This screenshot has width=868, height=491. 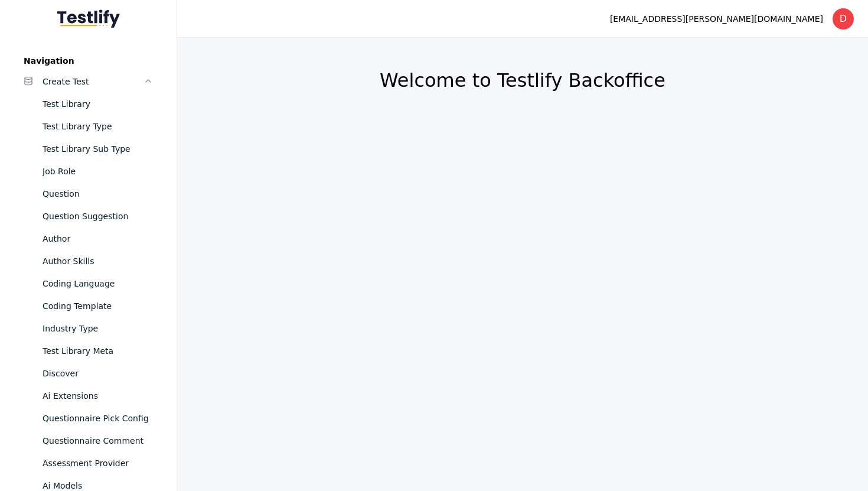 I want to click on div: Job Role, so click(x=97, y=171).